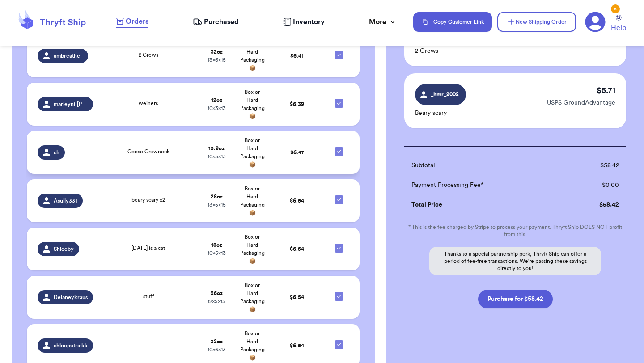  I want to click on a: Help, so click(618, 24).